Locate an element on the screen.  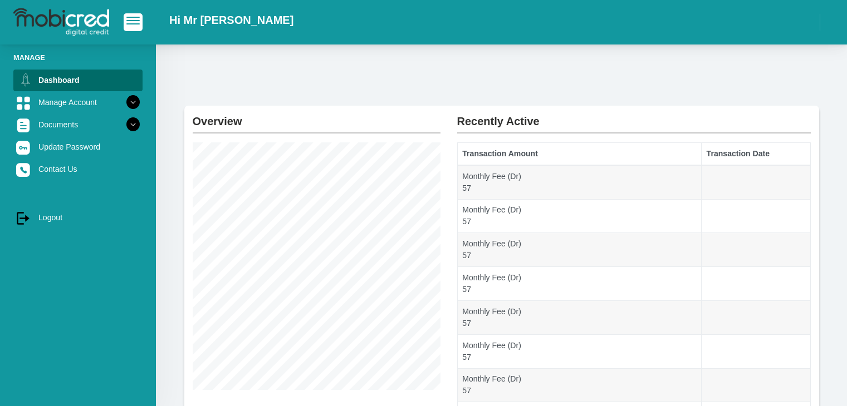
h2: Overview is located at coordinates (316, 117).